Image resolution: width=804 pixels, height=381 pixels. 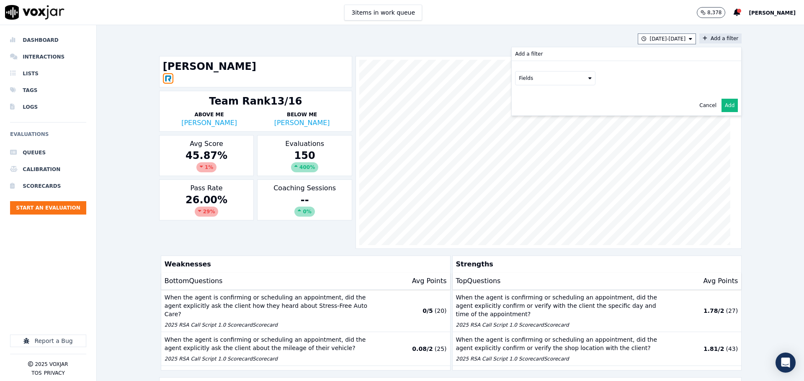 I want to click on button: Report a Bug, so click(x=48, y=341).